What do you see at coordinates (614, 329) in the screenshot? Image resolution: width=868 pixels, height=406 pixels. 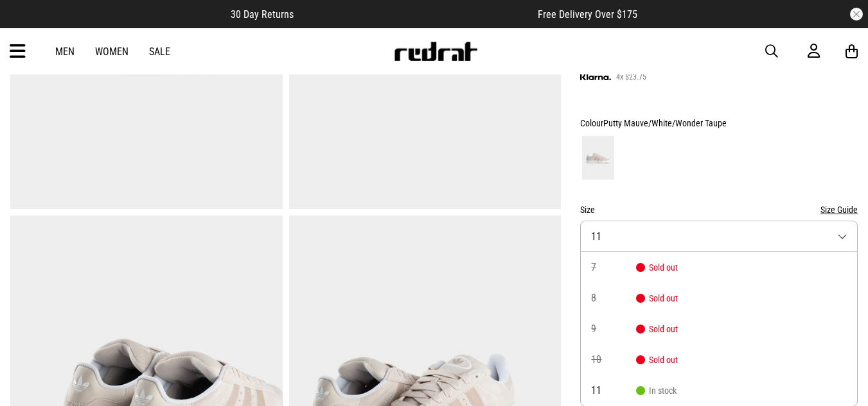 I see `span: 9` at bounding box center [614, 329].